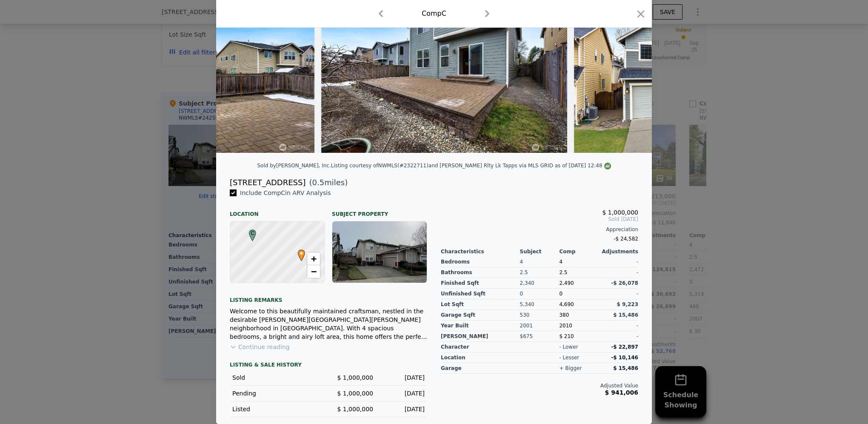  I want to click on div: Sold, so click(277, 378).